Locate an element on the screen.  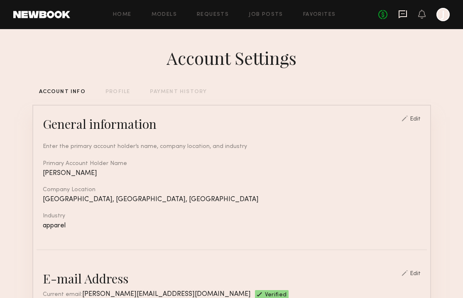
div: E-mail Address is located at coordinates (86, 278).